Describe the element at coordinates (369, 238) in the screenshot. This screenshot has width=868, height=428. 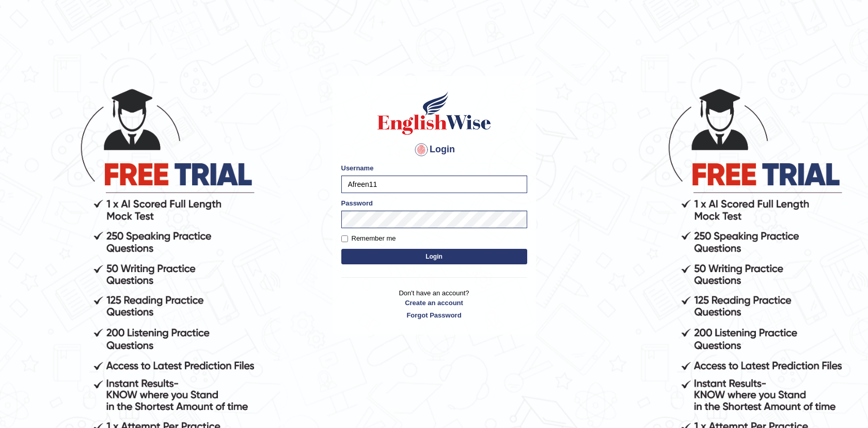
I see `label: Remember me` at that location.